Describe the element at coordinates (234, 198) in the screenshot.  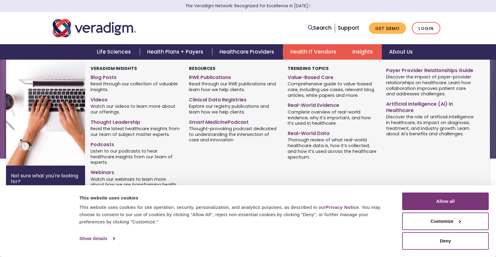
I see `div: This website uses cookies` at that location.